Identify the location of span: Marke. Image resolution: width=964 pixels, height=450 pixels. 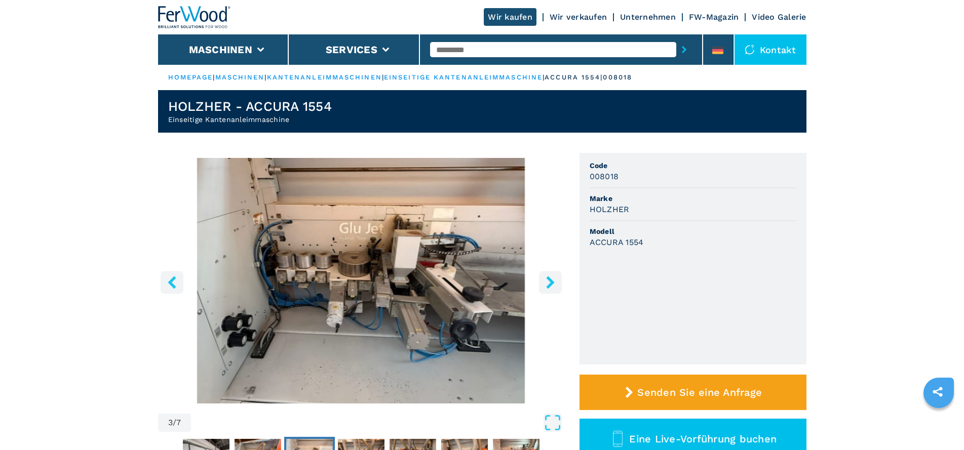
(693, 199).